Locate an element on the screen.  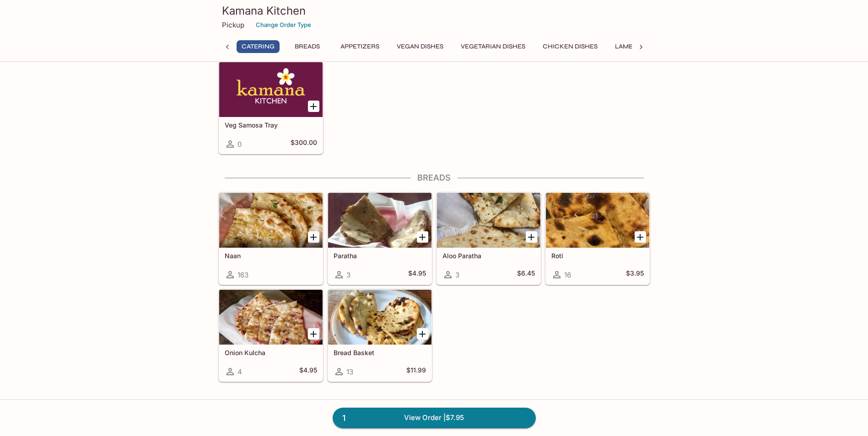
h5: Naan is located at coordinates (271, 256).